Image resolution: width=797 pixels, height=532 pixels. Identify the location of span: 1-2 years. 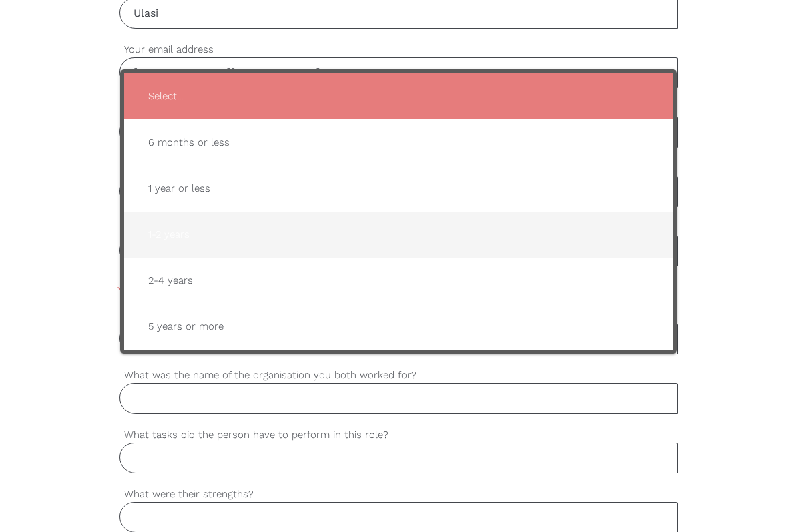
(399, 234).